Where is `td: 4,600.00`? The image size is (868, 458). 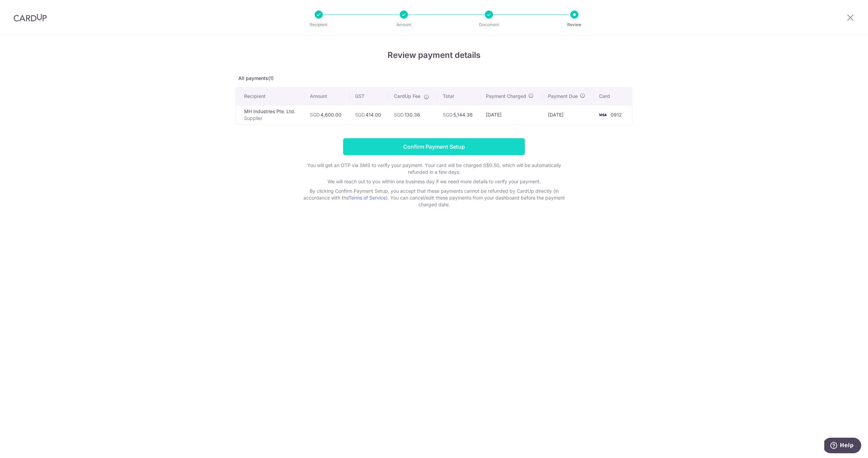 td: 4,600.00 is located at coordinates (326, 114).